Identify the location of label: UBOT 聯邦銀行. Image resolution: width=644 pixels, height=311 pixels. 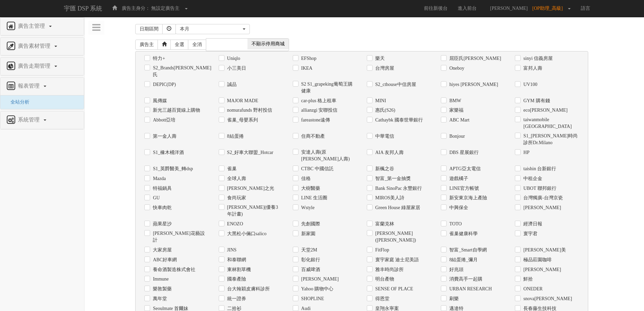
(539, 189).